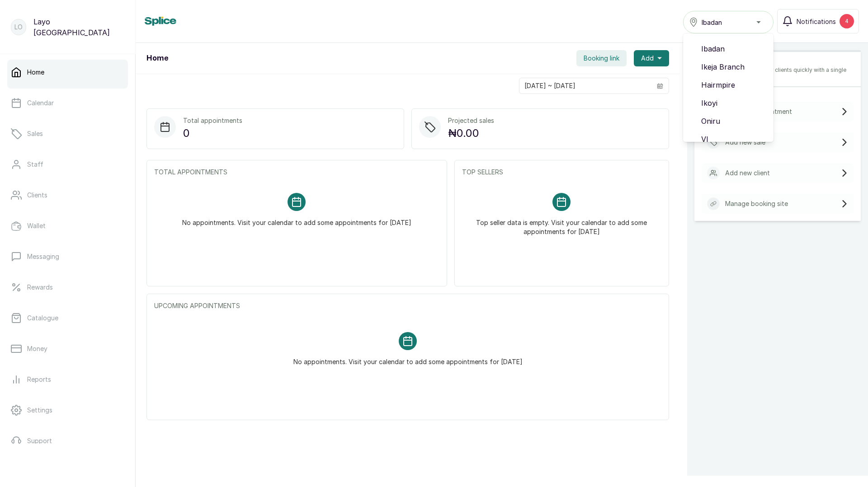 This screenshot has height=487, width=868. Describe the element at coordinates (43, 318) in the screenshot. I see `p: Catalogue` at that location.